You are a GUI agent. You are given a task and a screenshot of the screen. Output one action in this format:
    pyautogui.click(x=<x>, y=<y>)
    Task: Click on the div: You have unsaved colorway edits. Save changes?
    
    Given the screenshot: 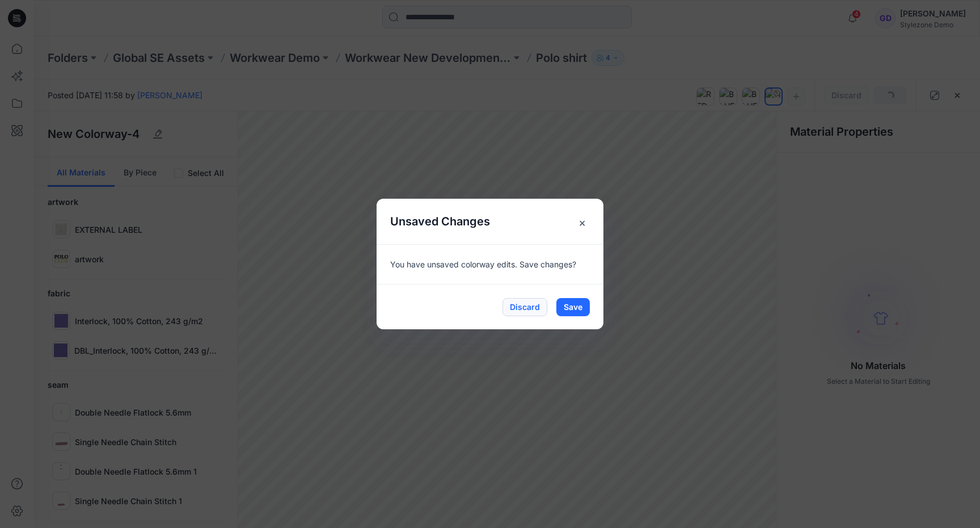 What is the action you would take?
    pyautogui.click(x=490, y=264)
    